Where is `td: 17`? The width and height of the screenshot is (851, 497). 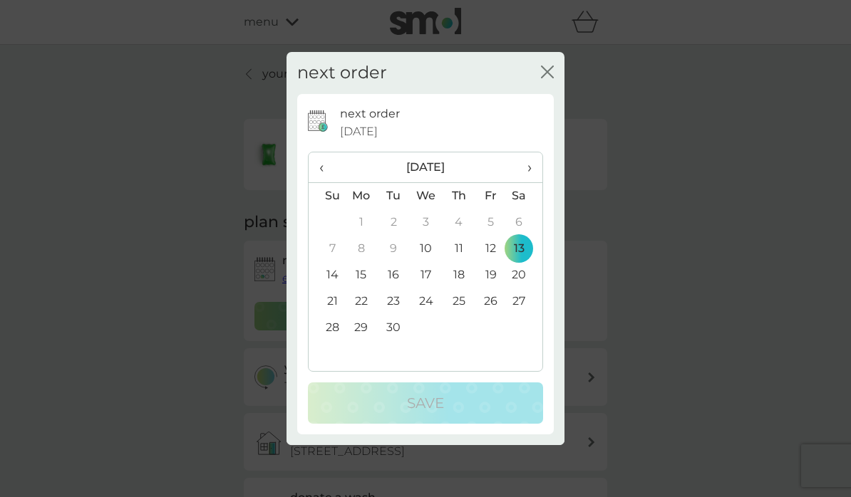
td: 17 is located at coordinates (426, 275).